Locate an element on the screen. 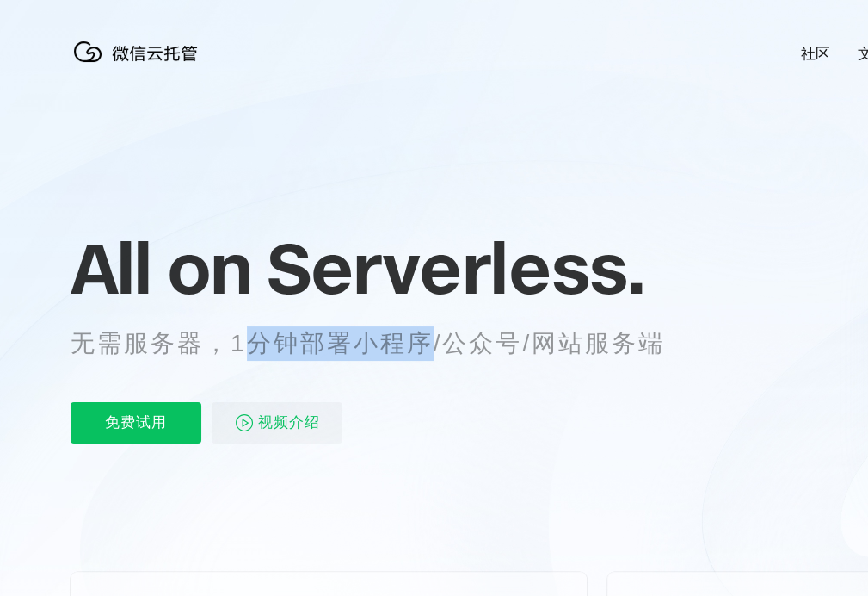 This screenshot has width=868, height=596. span: Serverless. is located at coordinates (455, 268).